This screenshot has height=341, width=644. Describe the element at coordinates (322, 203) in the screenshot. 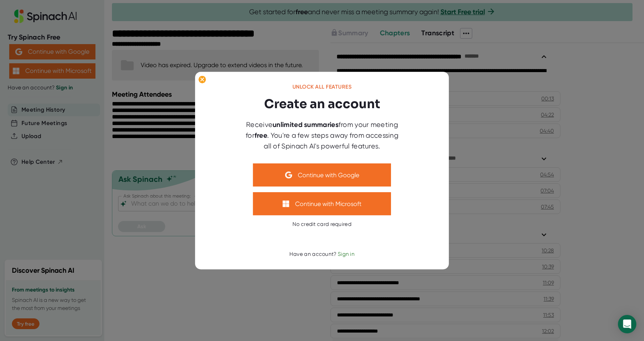

I see `a: Continue with Microsoft` at that location.